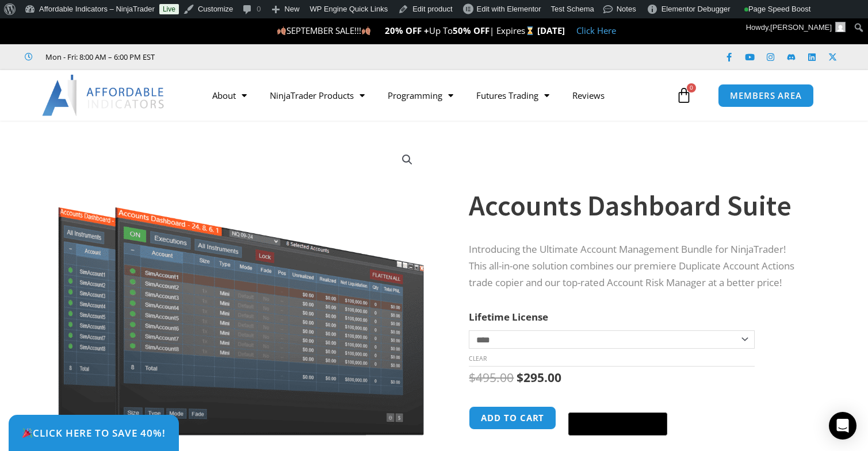 The image size is (868, 451). What do you see at coordinates (103, 96) in the screenshot?
I see `img: LogoAI | Affordable Indicators – NinjaTrader` at bounding box center [103, 96].